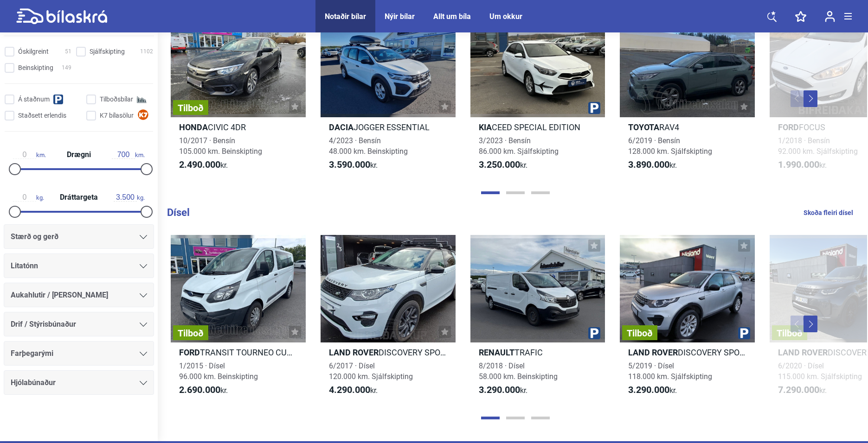  Describe the element at coordinates (538, 352) in the screenshot. I see `h2: TRAFIC` at that location.